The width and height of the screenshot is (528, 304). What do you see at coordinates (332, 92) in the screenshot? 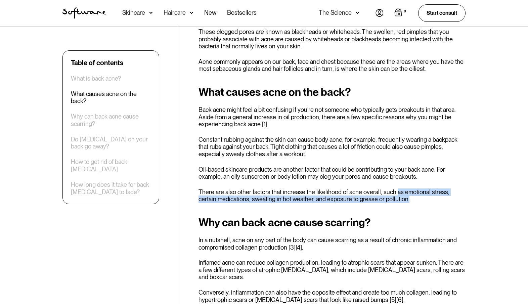
I see `h2: What causes acne on the back?` at bounding box center [332, 92].